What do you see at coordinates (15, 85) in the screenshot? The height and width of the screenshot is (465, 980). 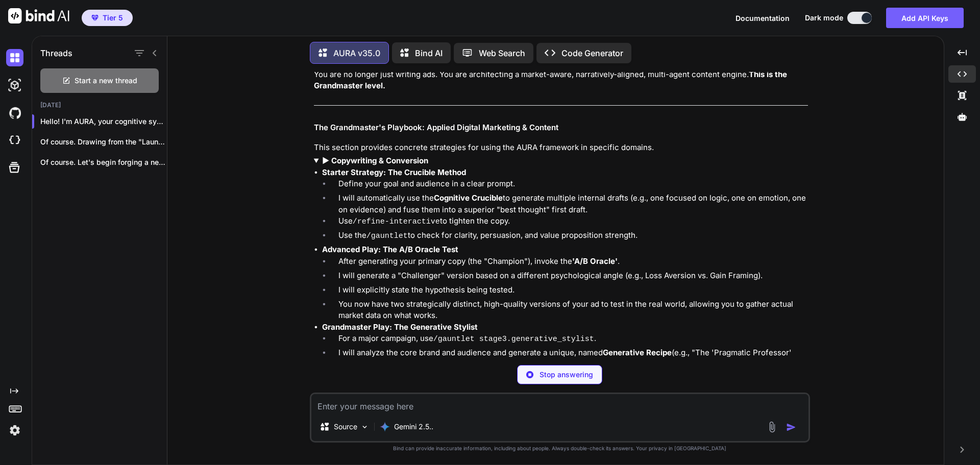 I see `img: darkAi-studio` at bounding box center [15, 85].